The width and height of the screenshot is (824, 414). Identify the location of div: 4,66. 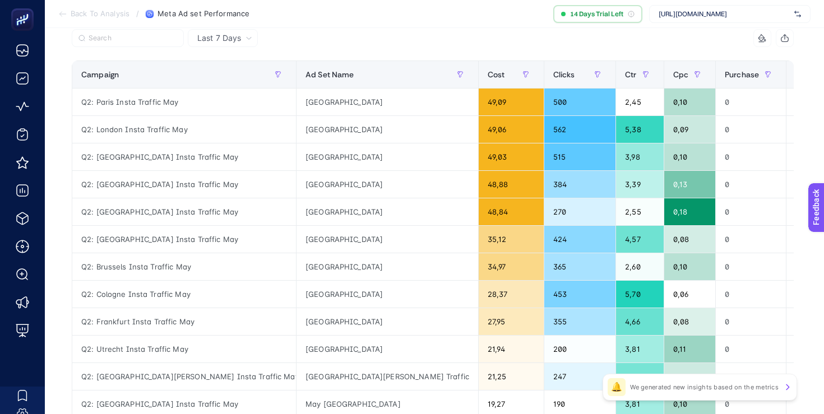
(639, 322).